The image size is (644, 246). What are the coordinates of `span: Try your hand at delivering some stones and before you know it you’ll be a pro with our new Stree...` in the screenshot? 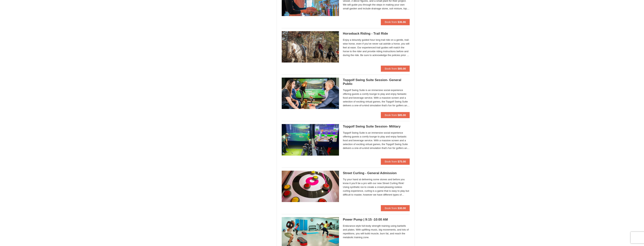 It's located at (376, 187).